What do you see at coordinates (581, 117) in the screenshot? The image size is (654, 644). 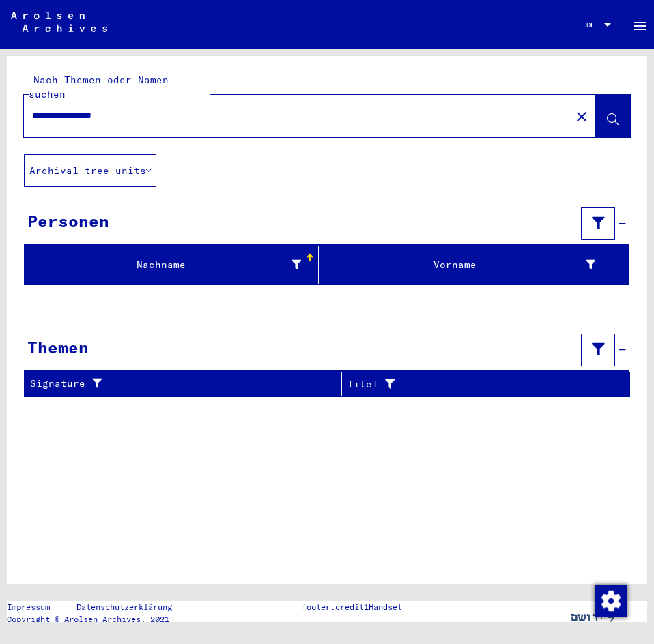 I see `mat-icon: close` at bounding box center [581, 117].